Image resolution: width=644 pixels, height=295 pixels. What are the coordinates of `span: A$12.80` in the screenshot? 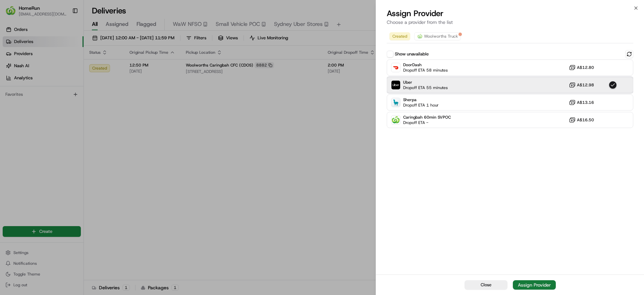 It's located at (585, 67).